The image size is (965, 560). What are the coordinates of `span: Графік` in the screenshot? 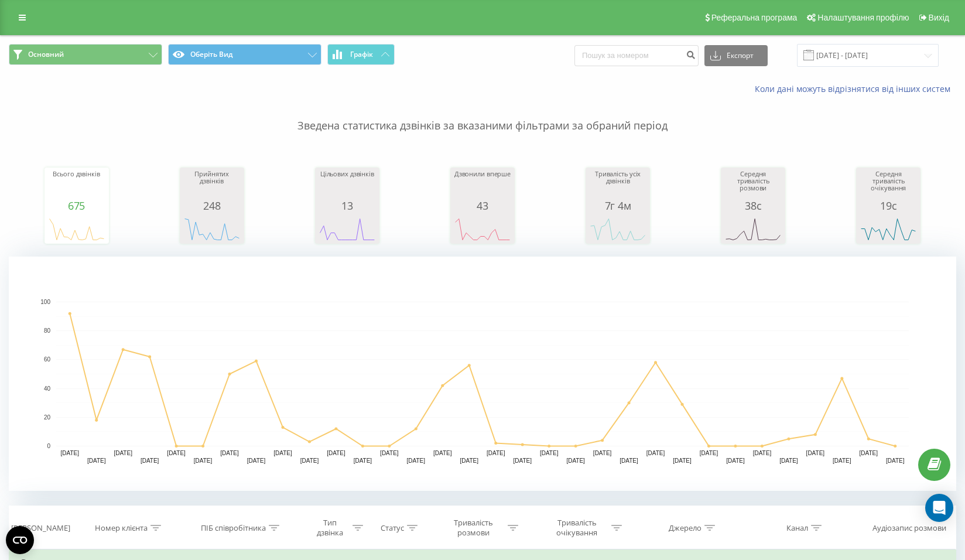 It's located at (361, 54).